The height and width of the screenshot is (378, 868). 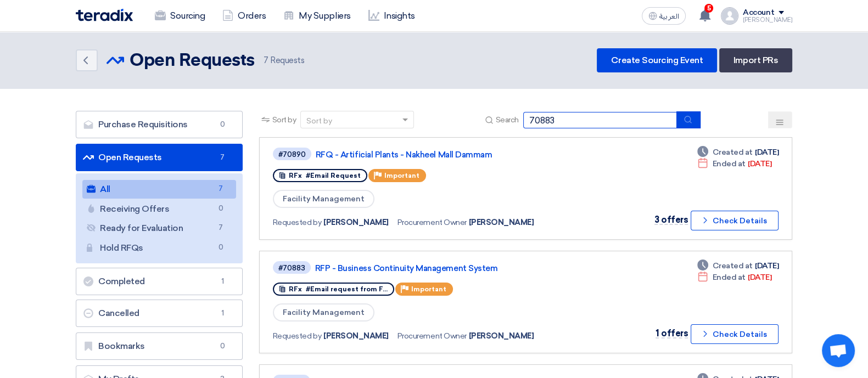 What do you see at coordinates (159, 209) in the screenshot?
I see `a: Receiving Offers` at bounding box center [159, 209].